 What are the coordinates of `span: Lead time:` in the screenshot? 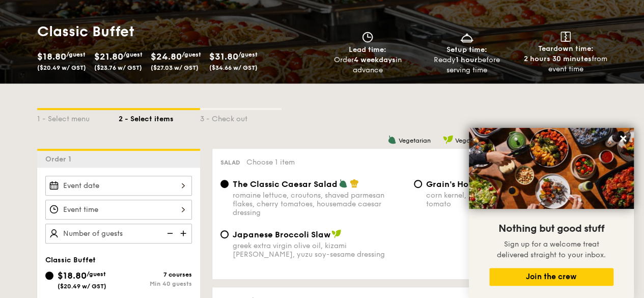 It's located at (368, 50).